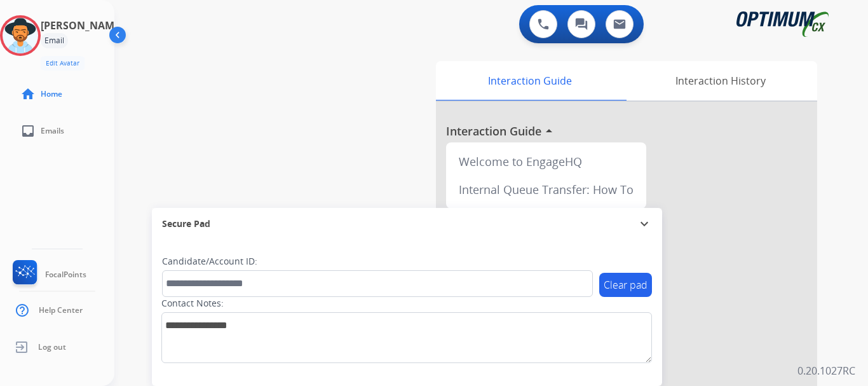 This screenshot has width=868, height=386. What do you see at coordinates (28, 94) in the screenshot?
I see `mat-icon: home` at bounding box center [28, 94].